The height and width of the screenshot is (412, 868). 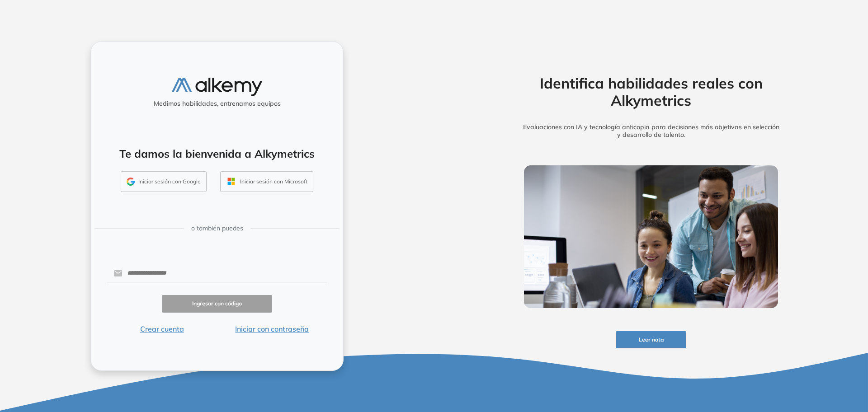 What do you see at coordinates (217, 104) in the screenshot?
I see `h5: Medimos habilidades, entrenamos equipos` at bounding box center [217, 104].